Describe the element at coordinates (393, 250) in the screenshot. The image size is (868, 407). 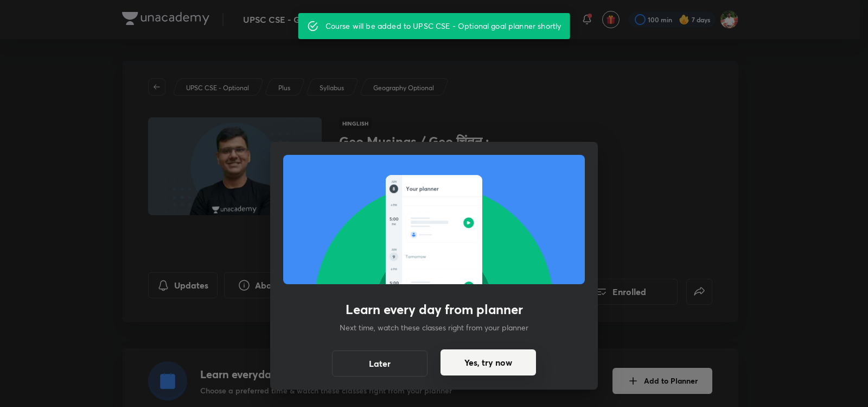
I see `g: JUN` at that location.